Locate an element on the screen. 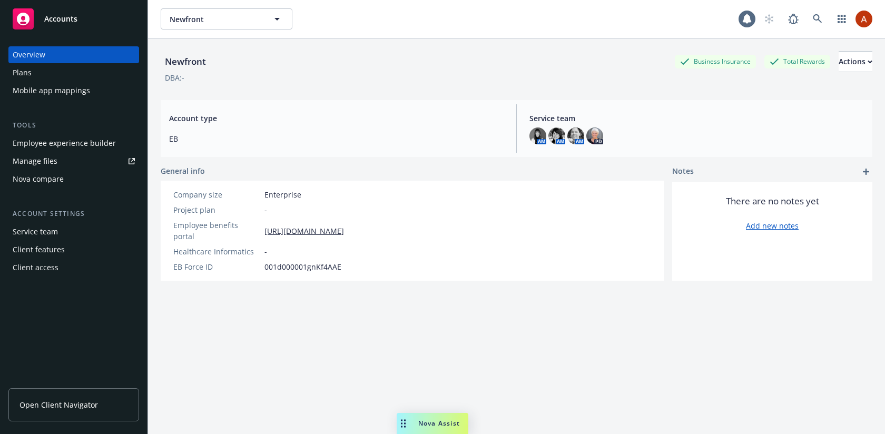  div: Client features is located at coordinates (38, 250).